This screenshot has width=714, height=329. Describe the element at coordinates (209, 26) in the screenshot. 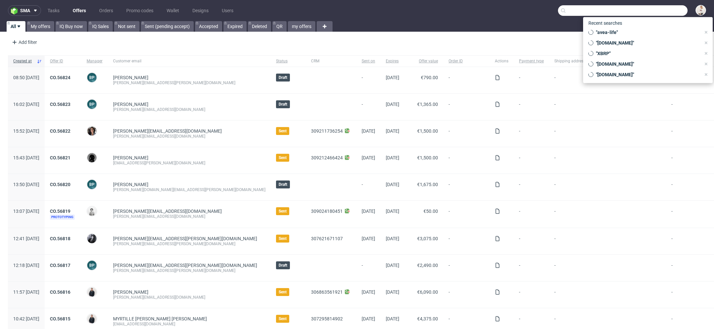

I see `a: Accepted` at that location.